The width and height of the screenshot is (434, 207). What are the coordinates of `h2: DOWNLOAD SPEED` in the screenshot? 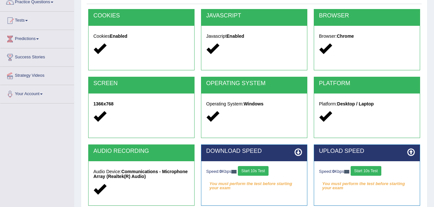 It's located at (254, 152).